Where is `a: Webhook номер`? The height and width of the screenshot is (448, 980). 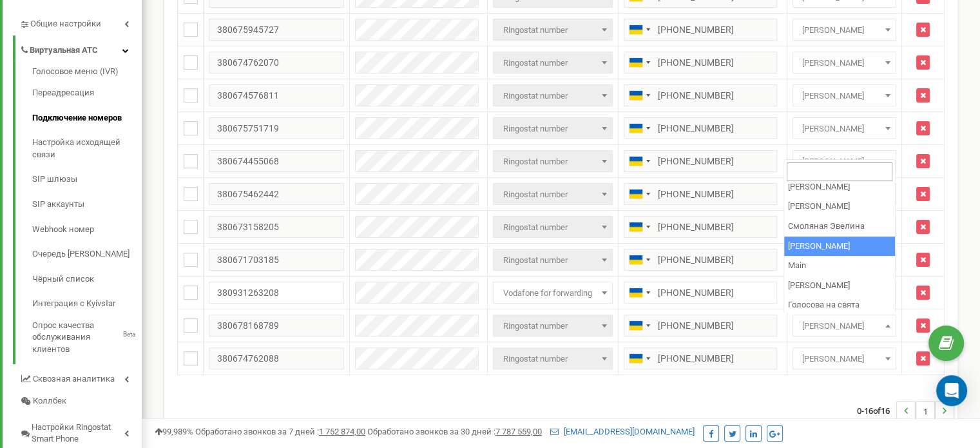 a: Webhook номер is located at coordinates (87, 229).